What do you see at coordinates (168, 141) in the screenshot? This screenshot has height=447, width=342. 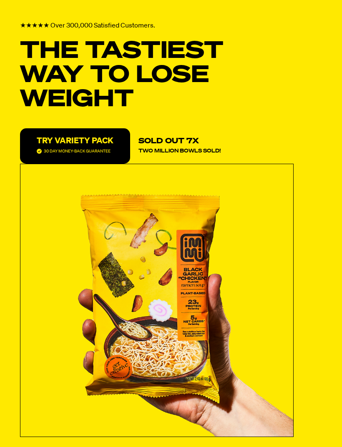 I see `p: SOLD OUT 7X` at bounding box center [168, 141].